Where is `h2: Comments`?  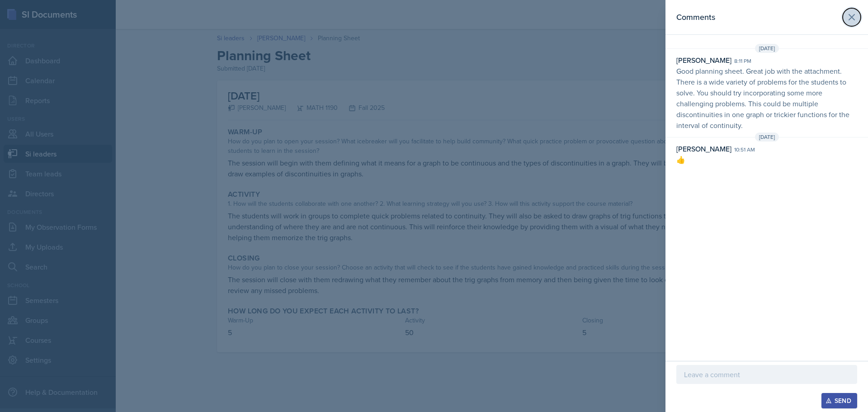 h2: Comments is located at coordinates (696, 17).